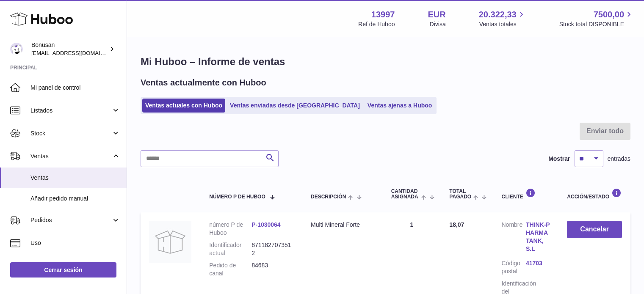 This screenshot has width=644, height=294. Describe the element at coordinates (460, 194) in the screenshot. I see `span: Total pagado` at that location.